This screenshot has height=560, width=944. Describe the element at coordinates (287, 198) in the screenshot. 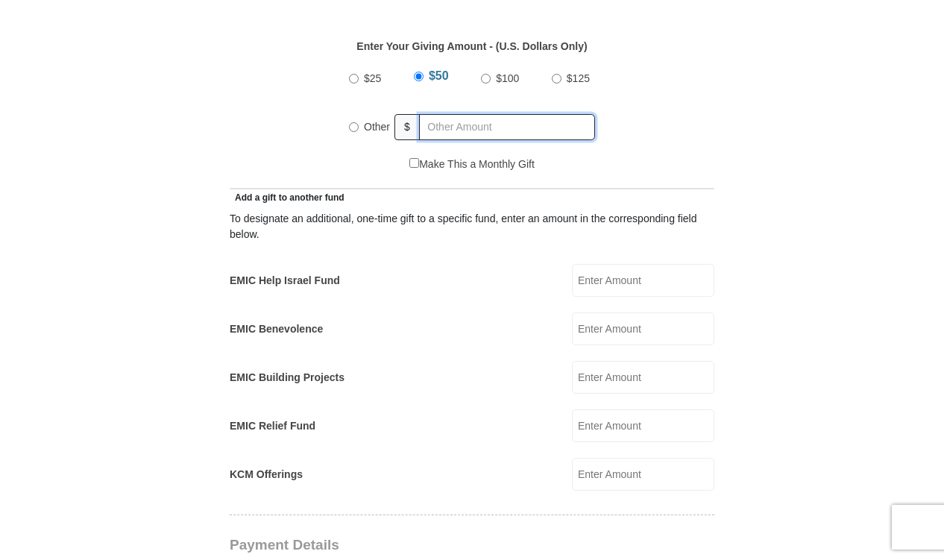

I see `span: Add a gift to another fund` at that location.